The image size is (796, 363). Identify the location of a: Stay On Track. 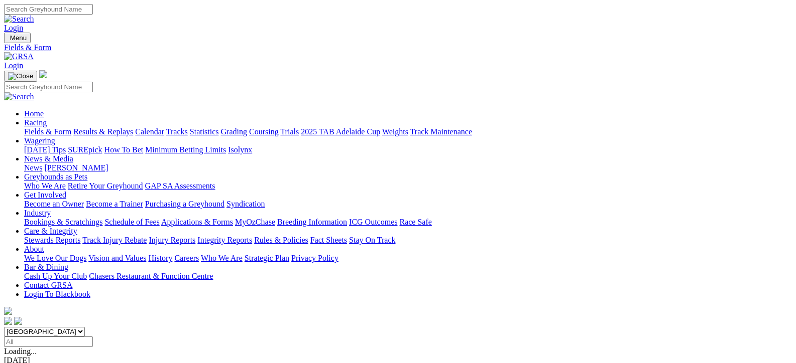
(372, 240).